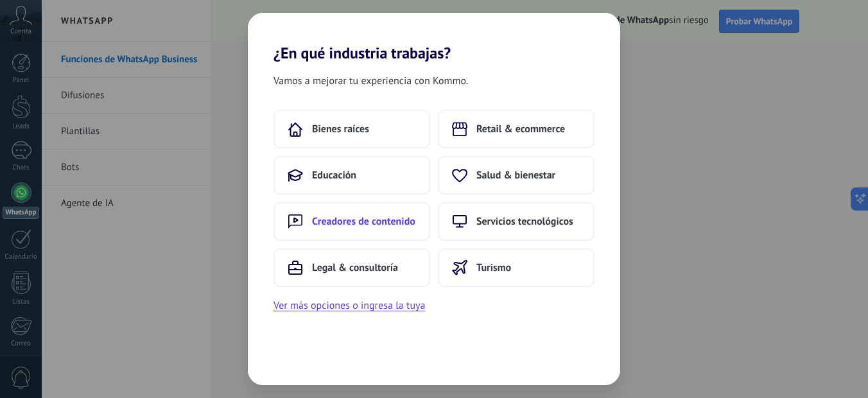  What do you see at coordinates (524, 222) in the screenshot?
I see `span: Servicios tecnológicos` at bounding box center [524, 222].